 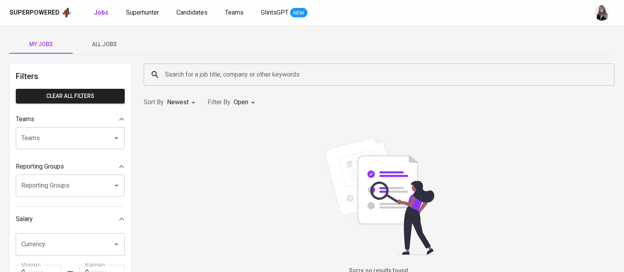 What do you see at coordinates (143, 13) in the screenshot?
I see `a: Superhunter` at bounding box center [143, 13].